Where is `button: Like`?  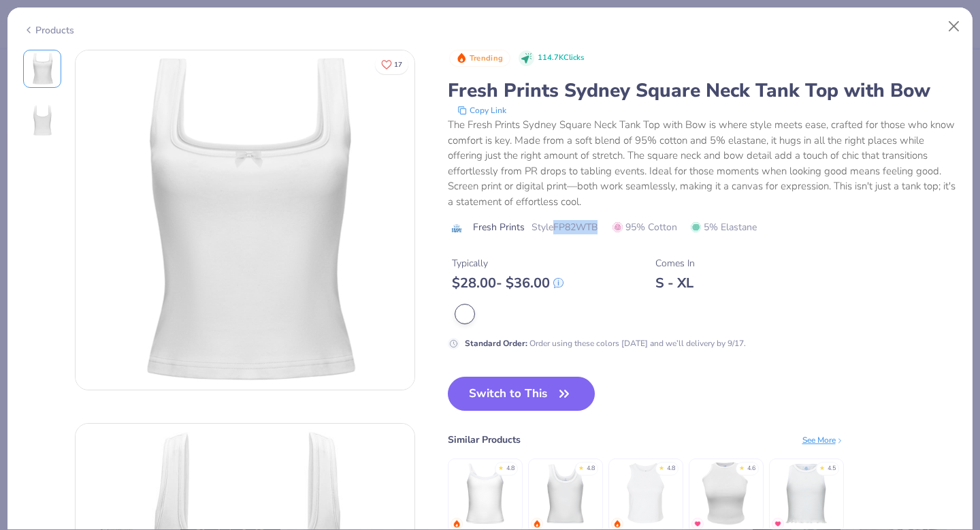 button: Like is located at coordinates (392, 64).